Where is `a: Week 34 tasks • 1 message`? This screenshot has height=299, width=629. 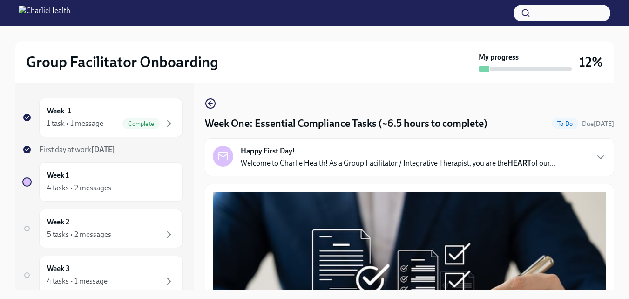 a: Week 34 tasks • 1 message is located at coordinates (103, 275).